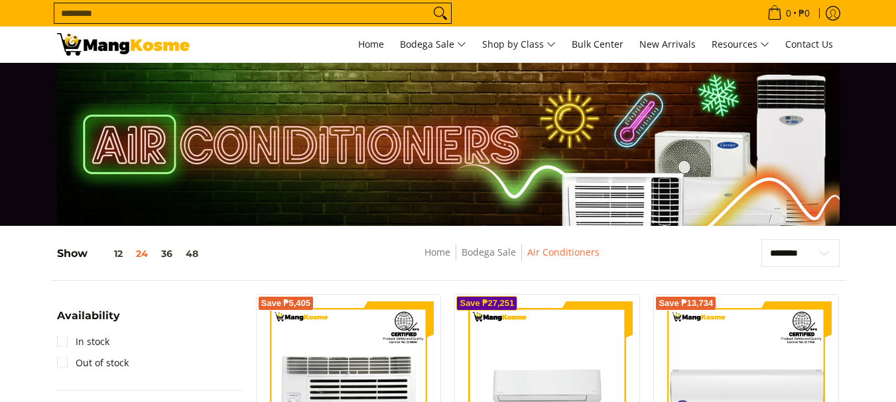  Describe the element at coordinates (667, 44) in the screenshot. I see `span: New Arrivals` at that location.